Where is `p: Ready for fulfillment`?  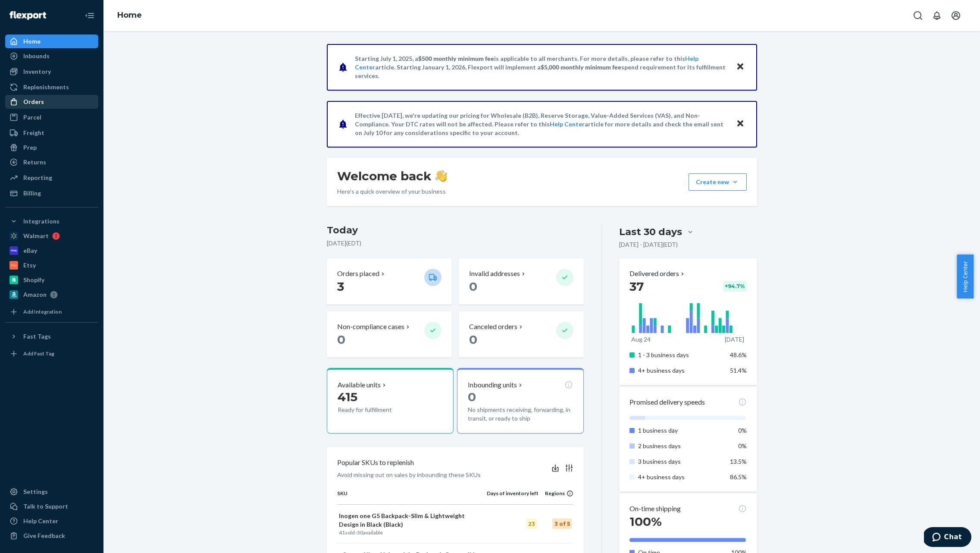 p: Ready for fulfillment is located at coordinates (378, 410).